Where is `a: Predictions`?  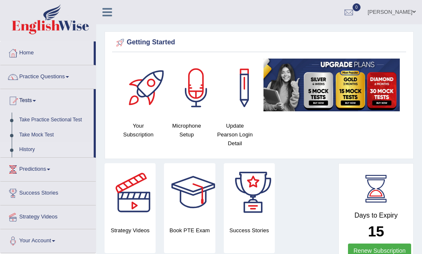
a: Predictions is located at coordinates (48, 168).